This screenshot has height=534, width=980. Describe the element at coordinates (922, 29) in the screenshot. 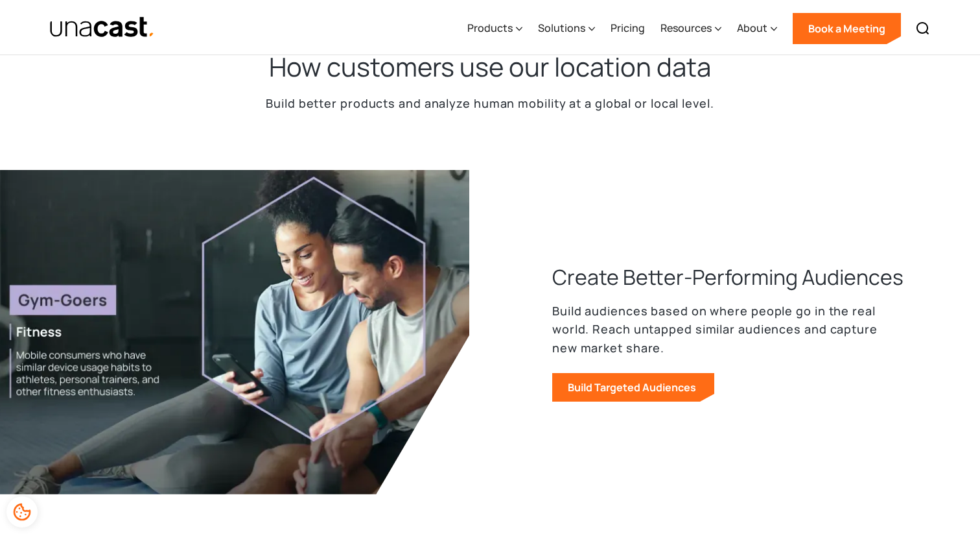

I see `img: Search icon` at that location.